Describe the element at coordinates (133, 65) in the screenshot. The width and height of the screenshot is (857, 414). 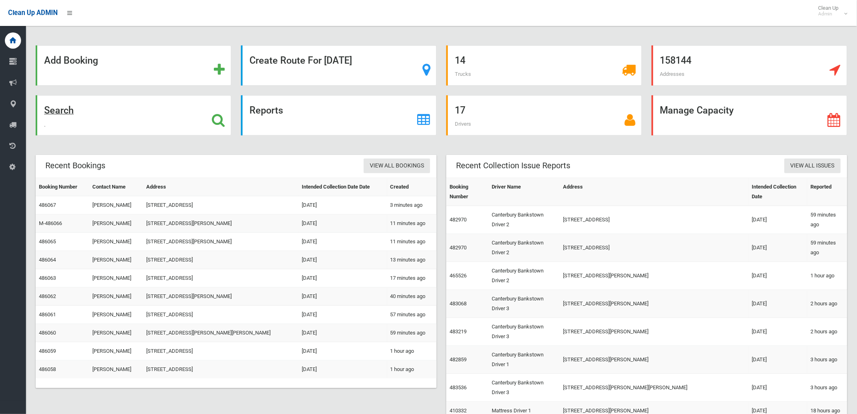
I see `a: Add Booking` at that location.